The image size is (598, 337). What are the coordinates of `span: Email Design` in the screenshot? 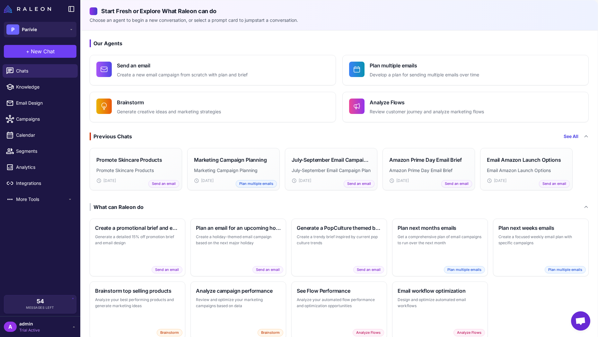 It's located at (44, 103).